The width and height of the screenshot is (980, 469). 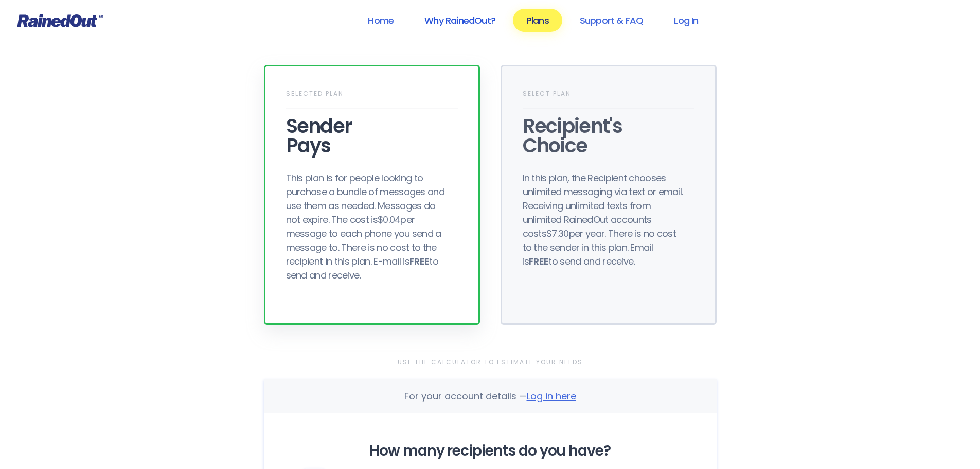 What do you see at coordinates (538, 20) in the screenshot?
I see `a: Plans` at bounding box center [538, 20].